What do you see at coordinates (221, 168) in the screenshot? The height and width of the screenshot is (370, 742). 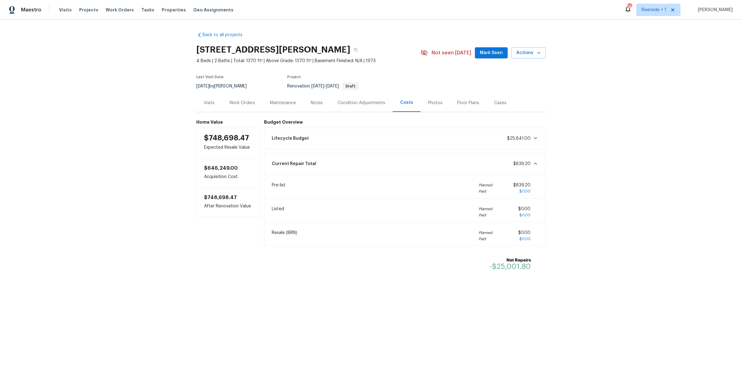 I see `span: $646,249.00` at bounding box center [221, 168].